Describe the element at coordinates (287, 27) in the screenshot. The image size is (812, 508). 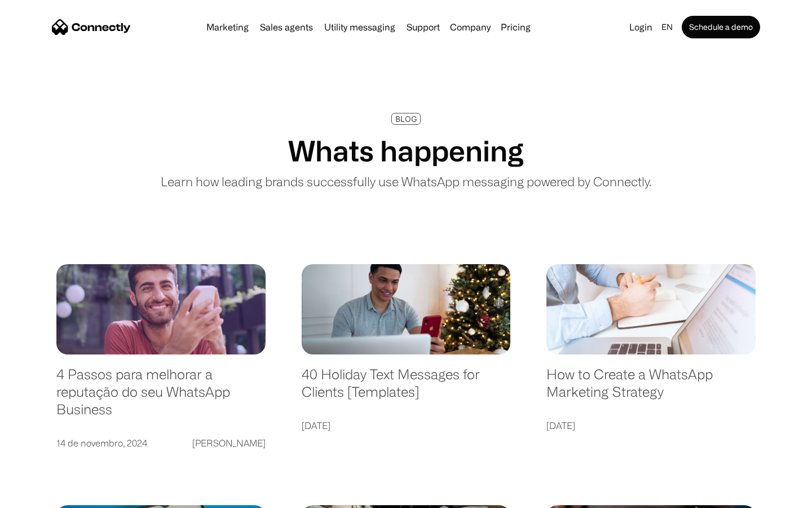
I see `a: Sales agents` at that location.